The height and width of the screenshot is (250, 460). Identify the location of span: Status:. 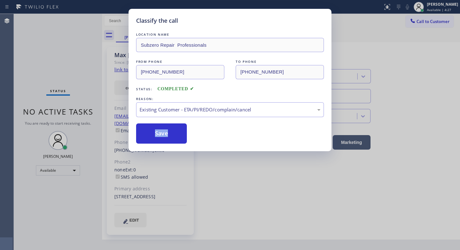
(144, 89).